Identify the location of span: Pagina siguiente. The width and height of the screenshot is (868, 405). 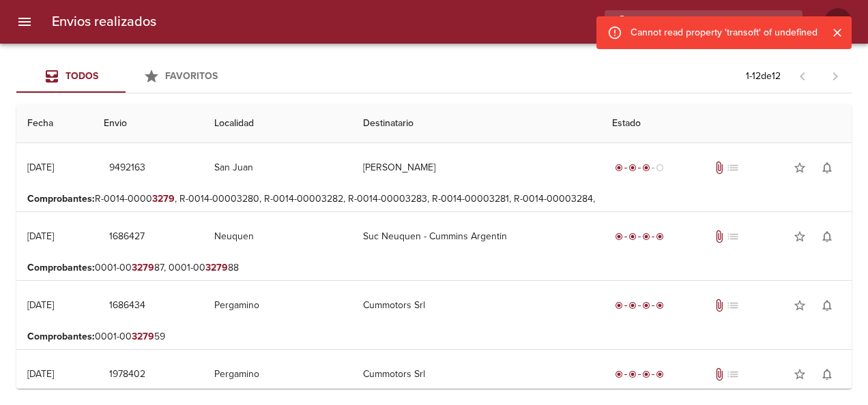
(835, 77).